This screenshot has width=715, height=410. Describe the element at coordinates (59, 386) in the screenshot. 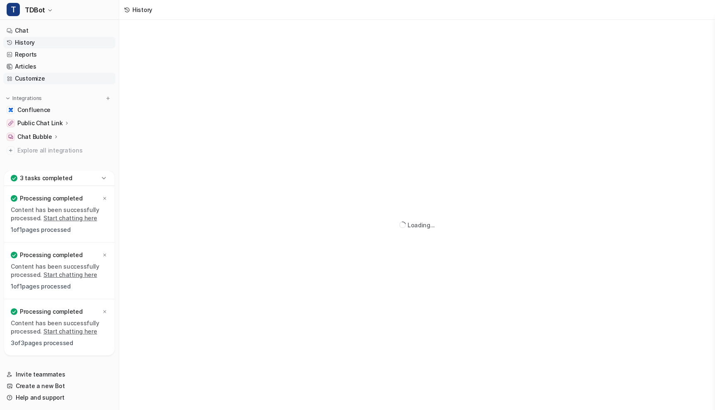

I see `a: Create a new Bot` at that location.